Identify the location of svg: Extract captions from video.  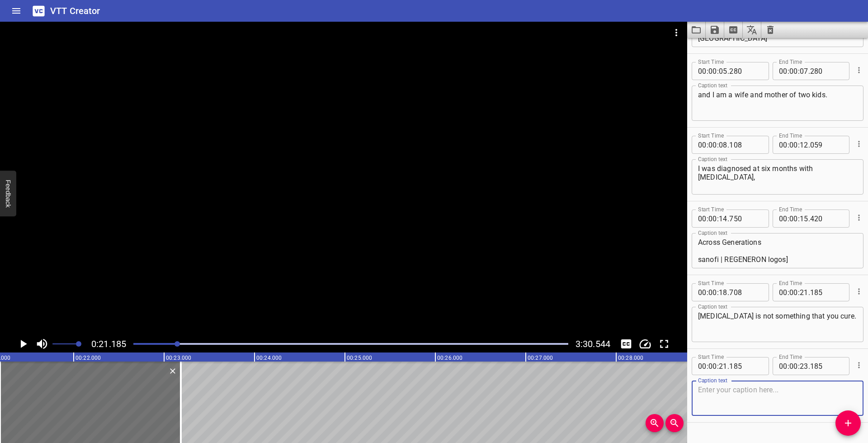
(733, 29).